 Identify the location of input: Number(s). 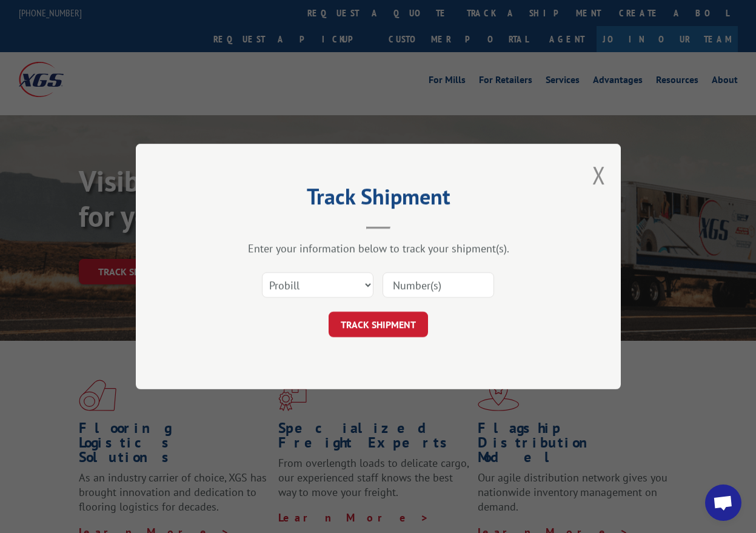
(438, 285).